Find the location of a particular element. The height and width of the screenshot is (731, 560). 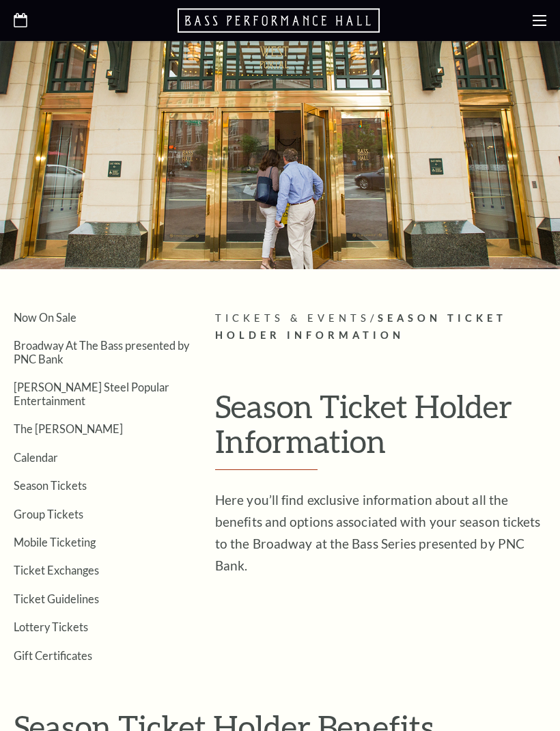

a: Broadway At The Bass presented by PNC Bank is located at coordinates (101, 351).